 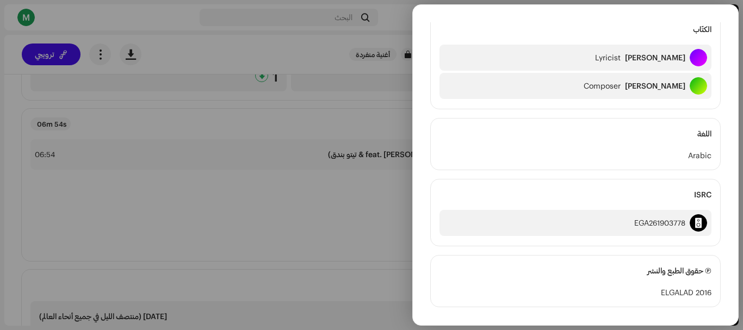 What do you see at coordinates (655, 86) in the screenshot?
I see `div: MOHAMED ALY AHMED AHMED ELGALLAD` at bounding box center [655, 86].